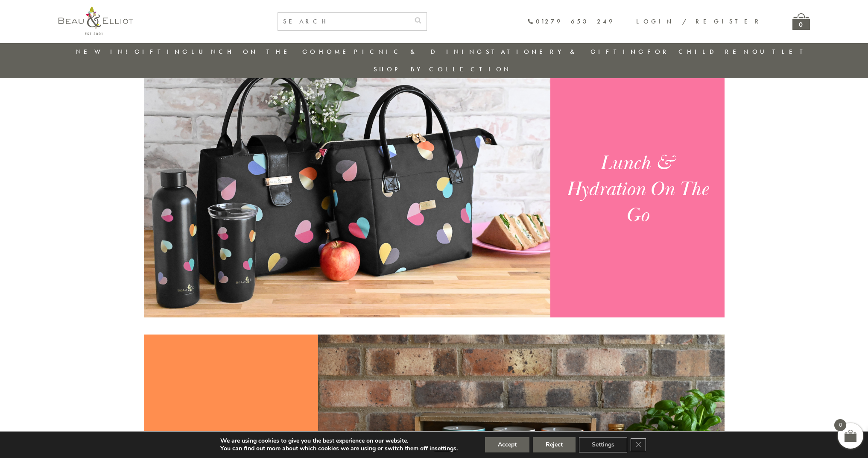 Image resolution: width=868 pixels, height=458 pixels. What do you see at coordinates (554, 444) in the screenshot?
I see `button: Reject` at bounding box center [554, 444].